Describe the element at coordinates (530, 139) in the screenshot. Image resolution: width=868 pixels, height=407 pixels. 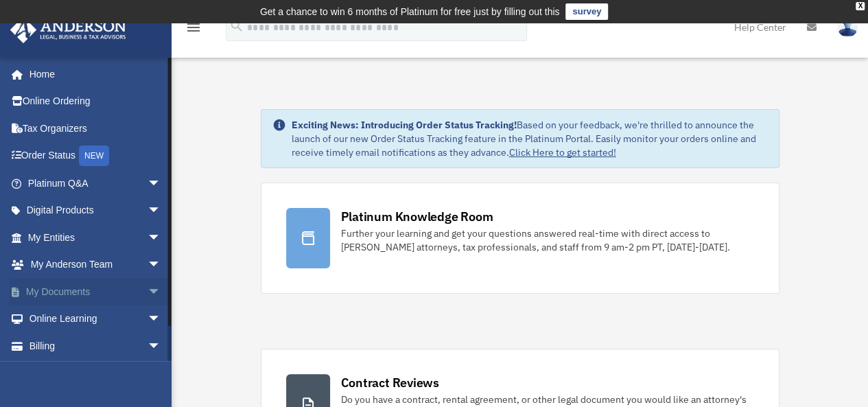
I see `div: Based on your feedback, we're thrilled to announce the launch of our new Order Status Tracking fe...` at that location.